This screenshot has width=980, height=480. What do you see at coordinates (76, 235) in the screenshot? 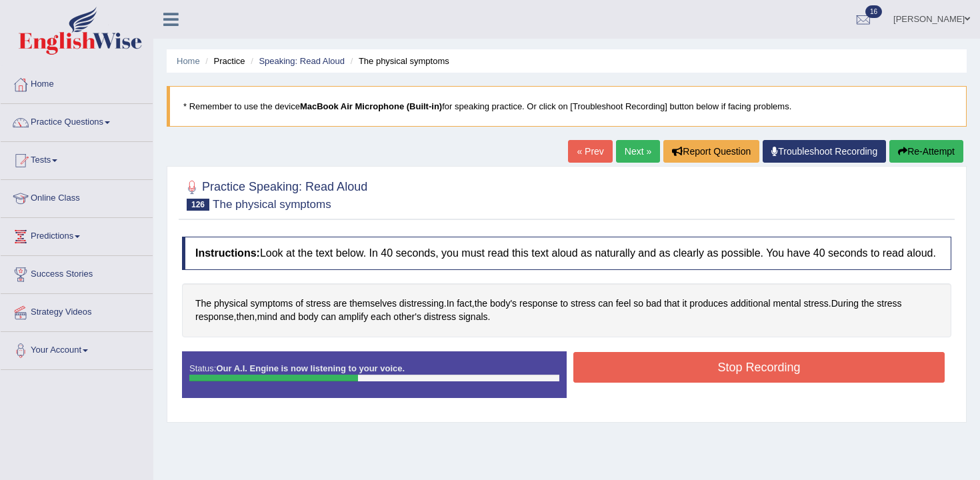
I see `a: Predictions` at bounding box center [76, 235].